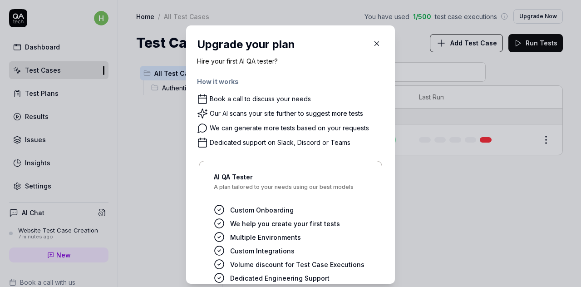 Image resolution: width=581 pixels, height=287 pixels. I want to click on h4: AI QA Tester, so click(290, 176).